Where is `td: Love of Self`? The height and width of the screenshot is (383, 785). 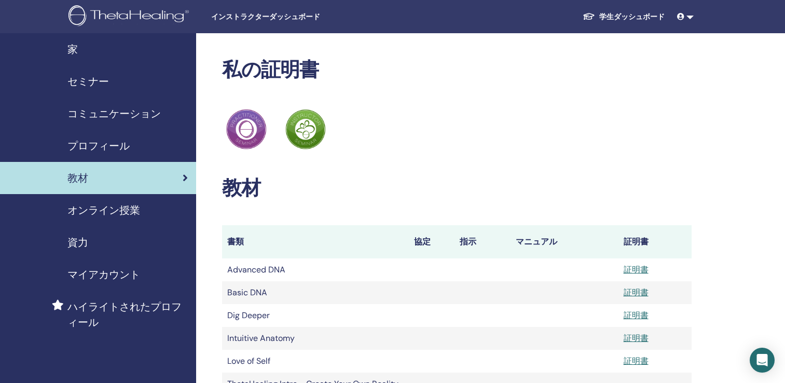
td: Love of Self is located at coordinates (315, 361).